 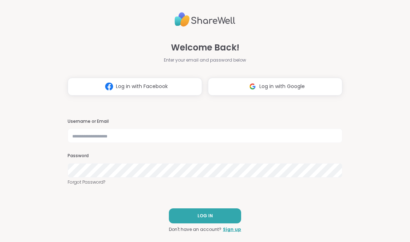 What do you see at coordinates (205, 182) in the screenshot?
I see `a: Forgot Password?` at bounding box center [205, 182].